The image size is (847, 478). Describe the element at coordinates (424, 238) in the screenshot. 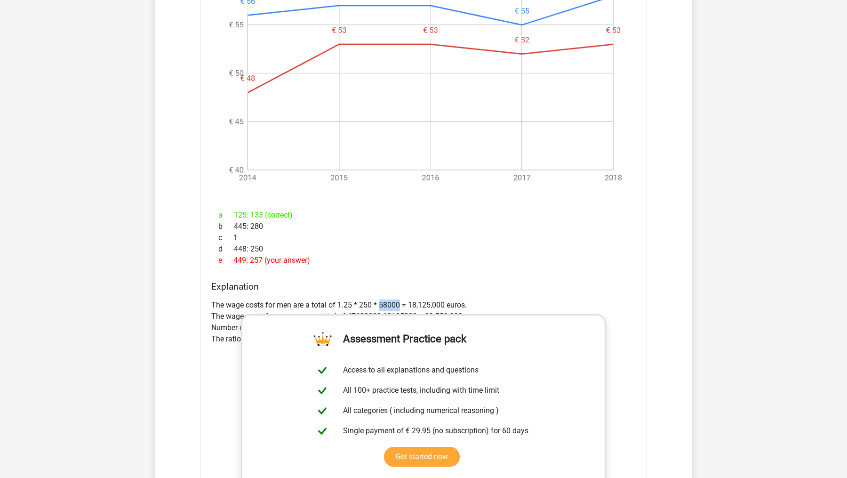

I see `div: 1` at that location.